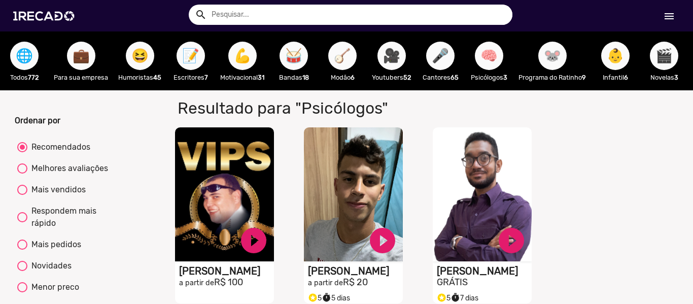 The width and height of the screenshot is (693, 304). What do you see at coordinates (200, 14) in the screenshot?
I see `button: Example home icon` at bounding box center [200, 14].